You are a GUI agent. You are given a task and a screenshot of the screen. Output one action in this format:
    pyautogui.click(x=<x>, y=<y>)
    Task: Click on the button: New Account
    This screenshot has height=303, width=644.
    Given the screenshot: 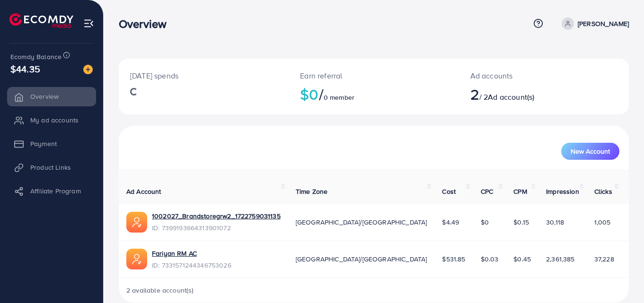 What is the action you would take?
    pyautogui.click(x=590, y=152)
    